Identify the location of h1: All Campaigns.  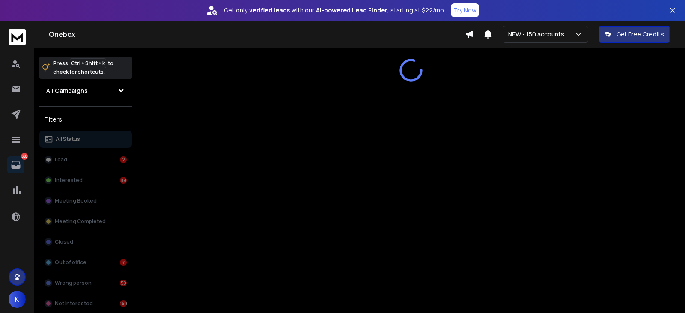
(67, 91).